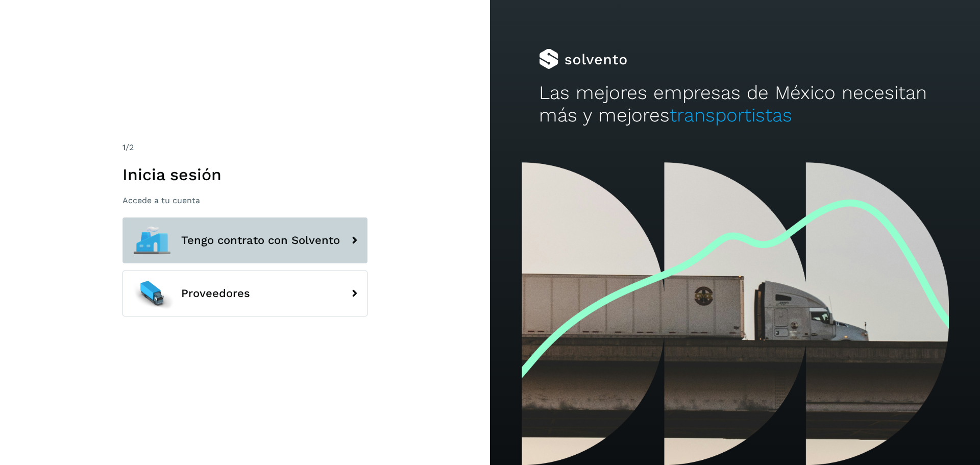 Image resolution: width=980 pixels, height=465 pixels. What do you see at coordinates (735, 104) in the screenshot?
I see `h2: Las mejores empresas de México necesitan más y mejores` at bounding box center [735, 104].